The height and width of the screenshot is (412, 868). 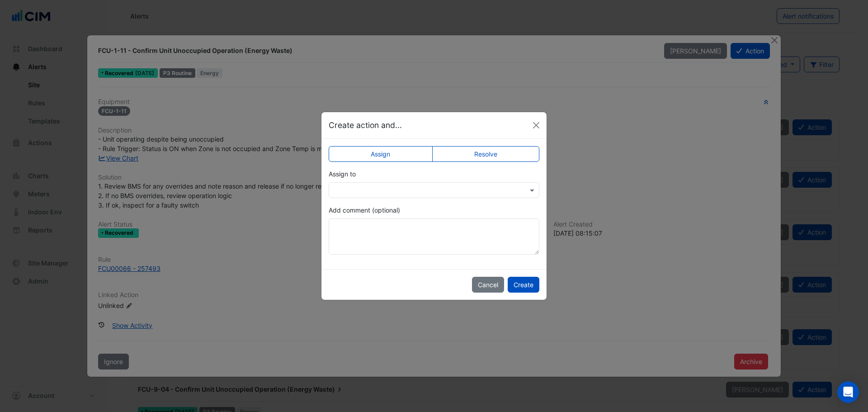 I want to click on label: Assign to, so click(x=342, y=173).